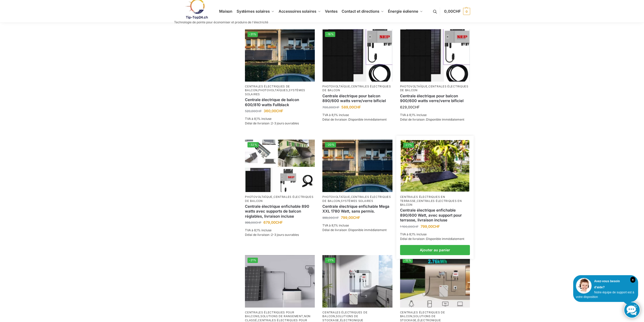  Describe the element at coordinates (435, 98) in the screenshot. I see `a: Centrale électrique pour balcon 900/600 watts verre/verre bificiel` at that location.